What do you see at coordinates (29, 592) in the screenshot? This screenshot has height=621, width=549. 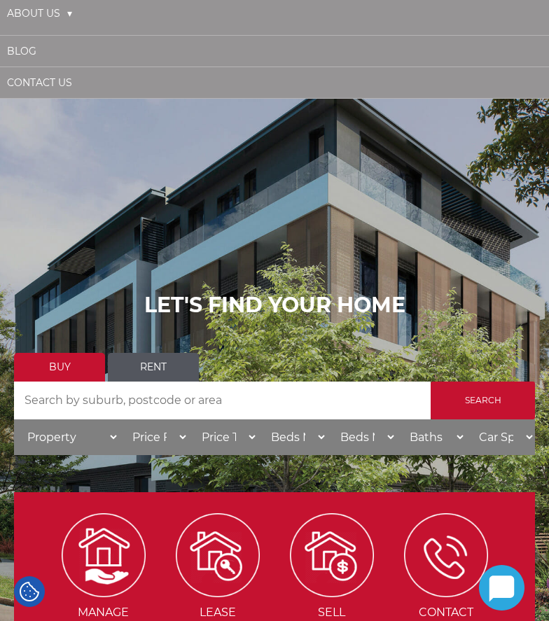 I see `div: Cookie Settings` at bounding box center [29, 592].